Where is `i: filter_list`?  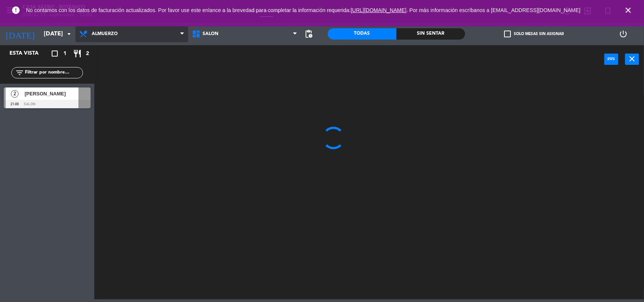
i: filter_list is located at coordinates (19, 73).